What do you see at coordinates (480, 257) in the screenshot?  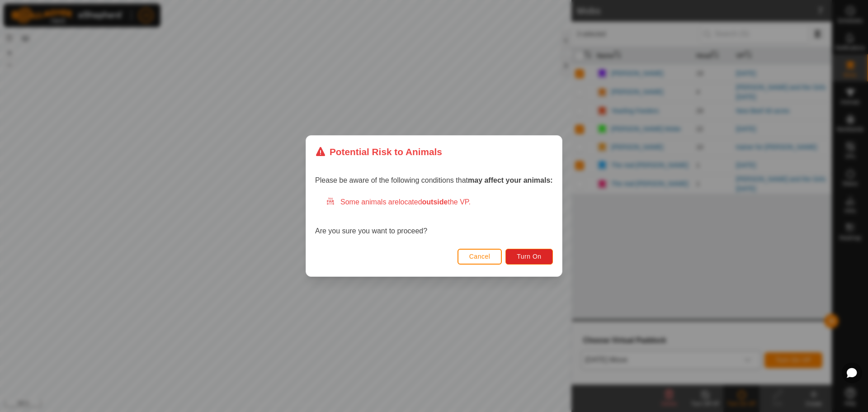 I see `button: Cancel` at bounding box center [480, 257].